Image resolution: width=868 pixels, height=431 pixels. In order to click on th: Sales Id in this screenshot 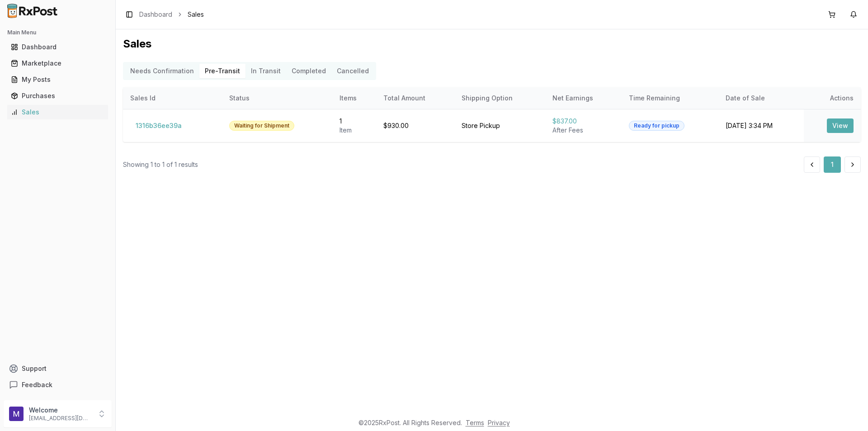, I will do `click(172, 98)`.